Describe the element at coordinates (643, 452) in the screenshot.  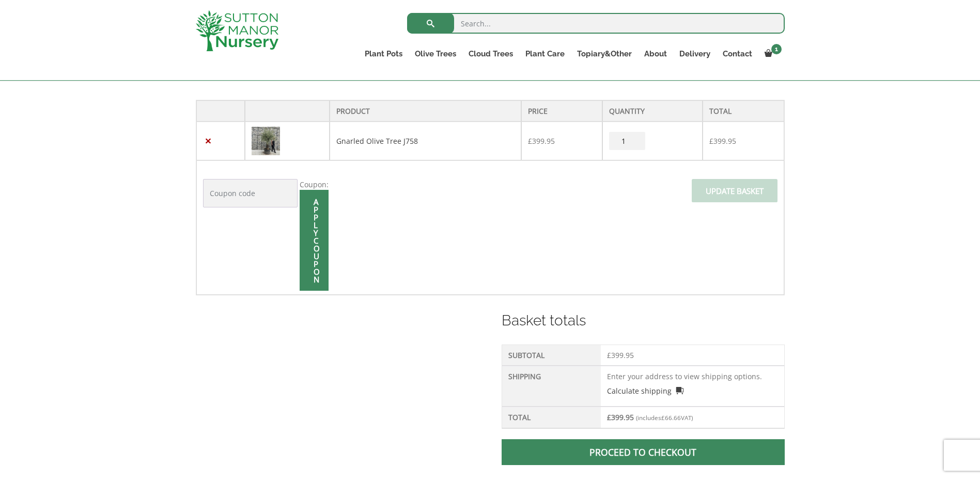
I see `a: Proceed to checkout` at that location.